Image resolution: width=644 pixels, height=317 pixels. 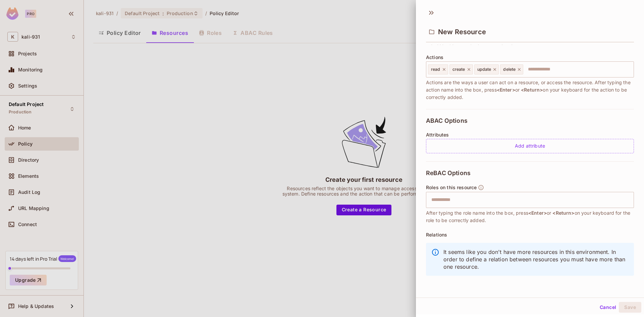 I want to click on p: It seems like you don't have more resources in this environment. In order to define a relation be..., so click(x=536, y=259).